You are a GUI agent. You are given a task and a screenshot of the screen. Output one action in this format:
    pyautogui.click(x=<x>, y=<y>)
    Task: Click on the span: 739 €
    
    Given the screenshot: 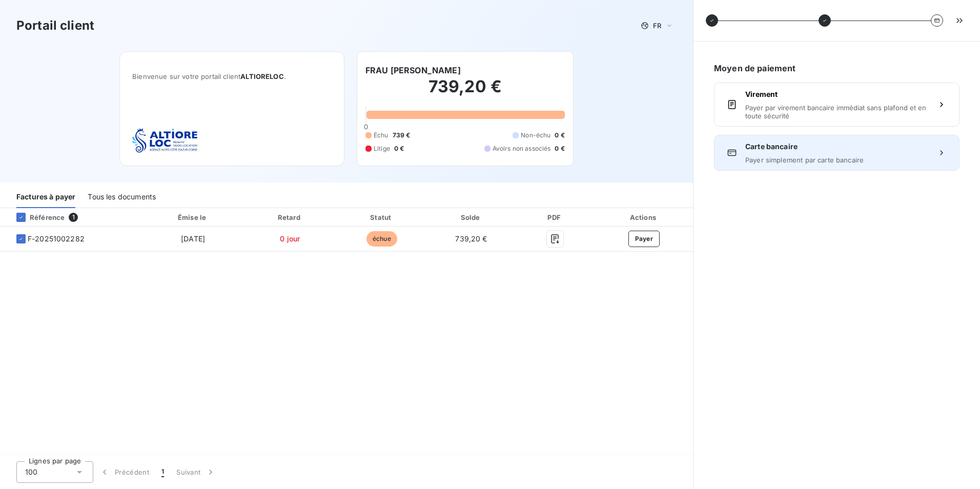 What is the action you would take?
    pyautogui.click(x=401, y=136)
    